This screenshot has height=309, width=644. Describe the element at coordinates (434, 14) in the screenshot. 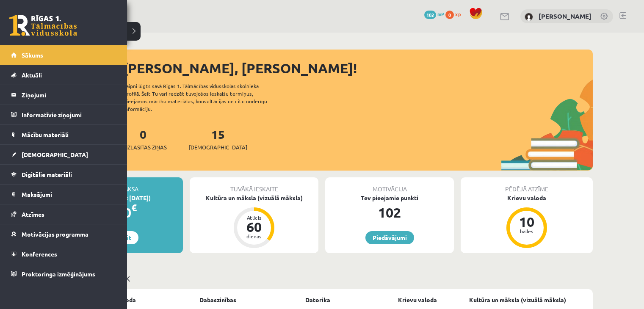

I see `a: 102 mP` at that location.